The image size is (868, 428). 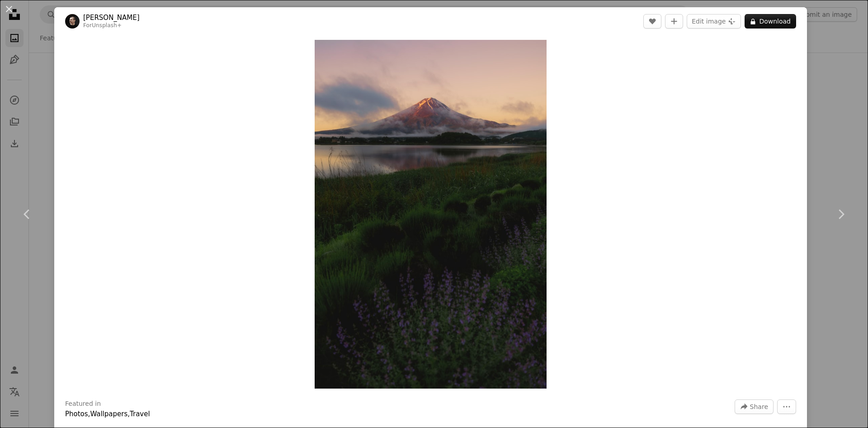 I want to click on button: Share this image, so click(x=754, y=406).